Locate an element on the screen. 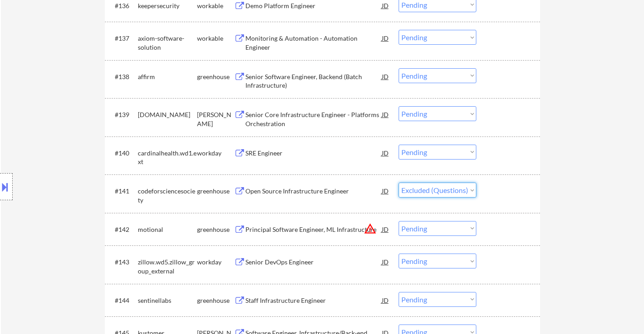 Image resolution: width=644 pixels, height=334 pixels. div: SRE Engineer is located at coordinates (314, 153).